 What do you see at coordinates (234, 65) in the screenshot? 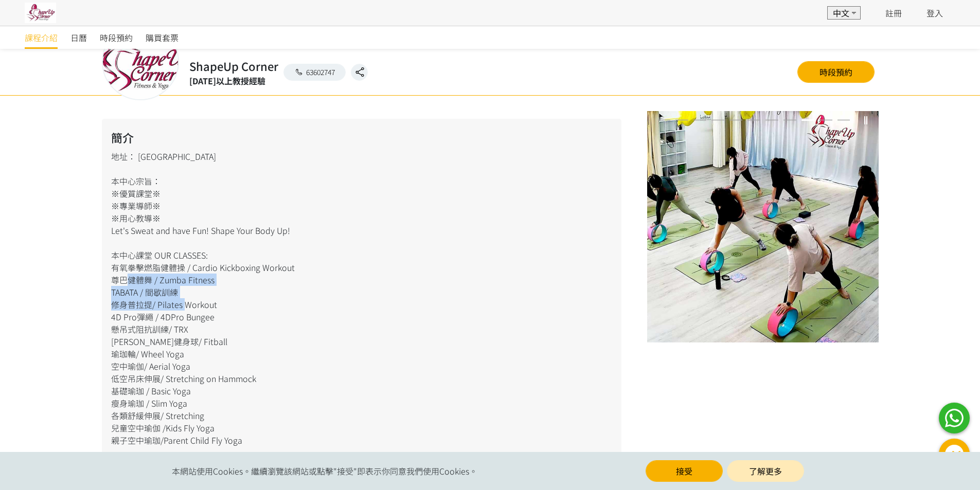
I see `h2: ShapeUp Corner` at bounding box center [234, 65].